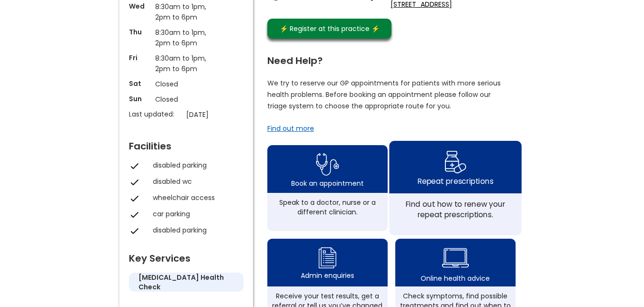  I want to click on div: Need Help?, so click(392, 58).